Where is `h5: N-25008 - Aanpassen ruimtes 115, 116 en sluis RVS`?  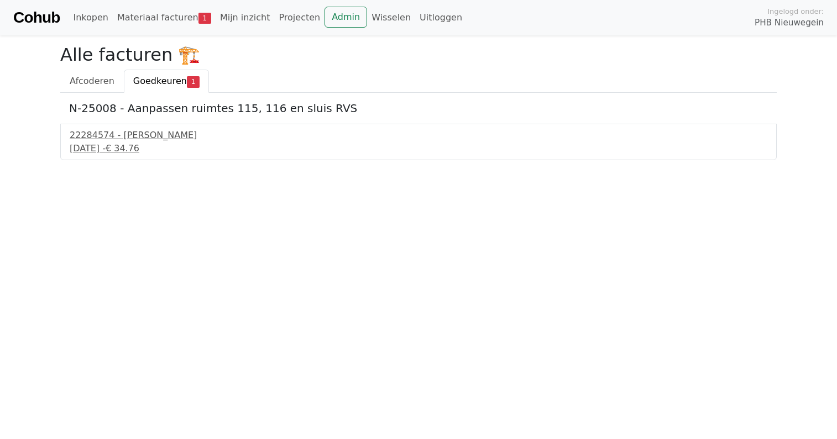 h5: N-25008 - Aanpassen ruimtes 115, 116 en sluis RVS is located at coordinates (418, 108).